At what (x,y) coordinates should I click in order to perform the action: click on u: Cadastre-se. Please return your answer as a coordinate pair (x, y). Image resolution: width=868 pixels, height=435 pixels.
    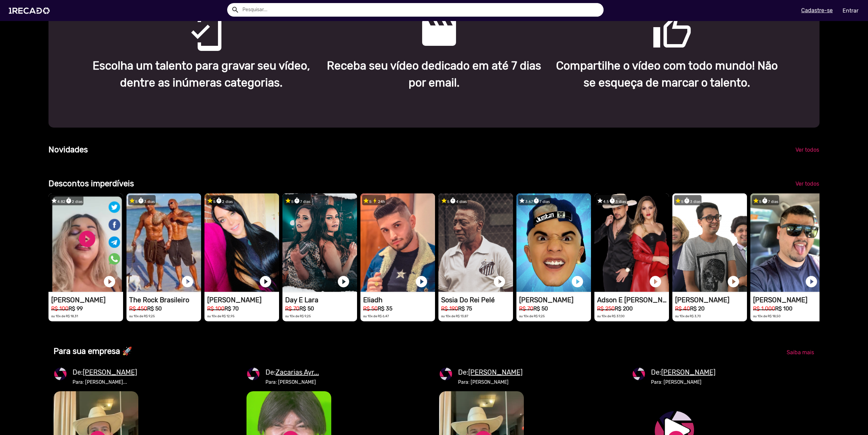
    Looking at the image, I should click on (817, 11).